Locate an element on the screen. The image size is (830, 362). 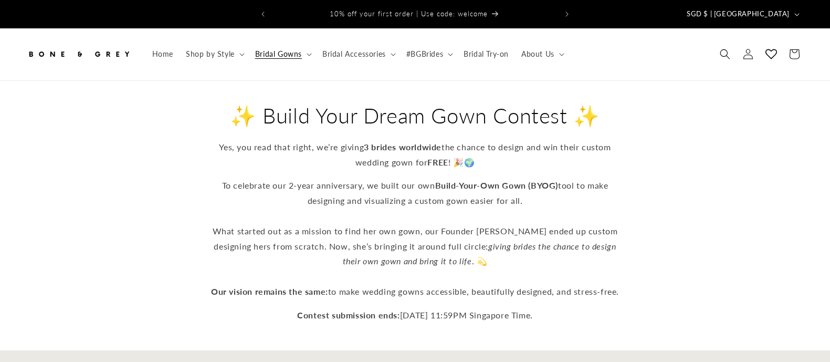
em: giving brides the chance to design their own gown and bring it to life is located at coordinates (480, 254).